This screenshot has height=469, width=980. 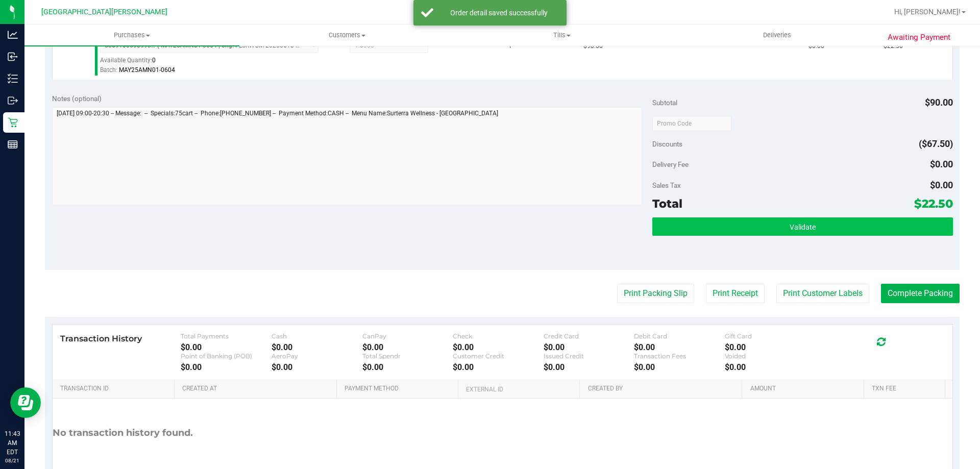 What do you see at coordinates (822, 294) in the screenshot?
I see `button: Print Customer Labels` at bounding box center [822, 294].